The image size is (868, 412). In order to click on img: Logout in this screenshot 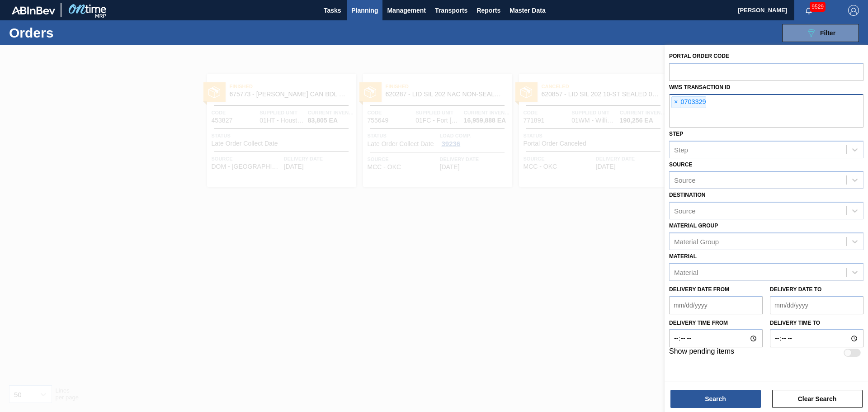, I will do `click(854, 11)`.